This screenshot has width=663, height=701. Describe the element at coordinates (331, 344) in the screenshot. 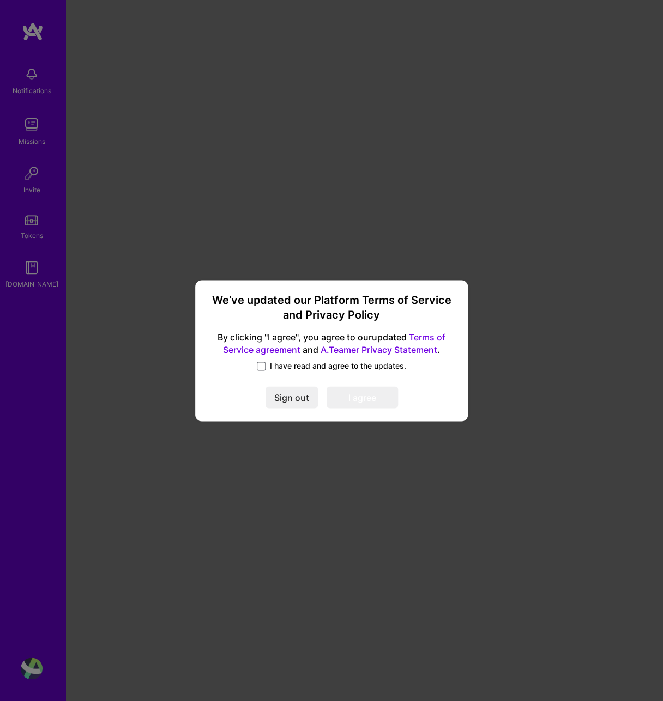

I see `span: By clicking "I agree", you agree to our updated and .` at that location.